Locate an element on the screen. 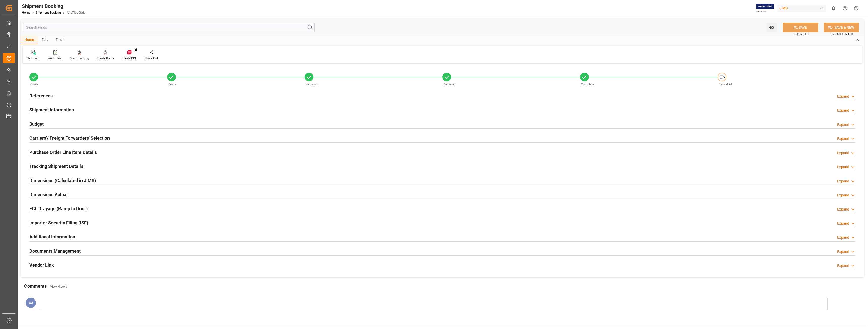 The image size is (868, 329). div: Shipment Booking is located at coordinates (54, 6).